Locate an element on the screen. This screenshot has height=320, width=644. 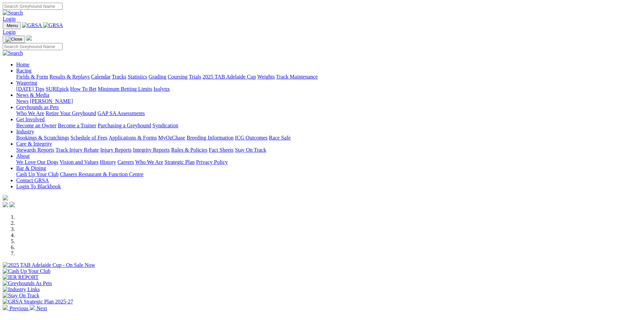
img: twitter.svg is located at coordinates (12, 205).